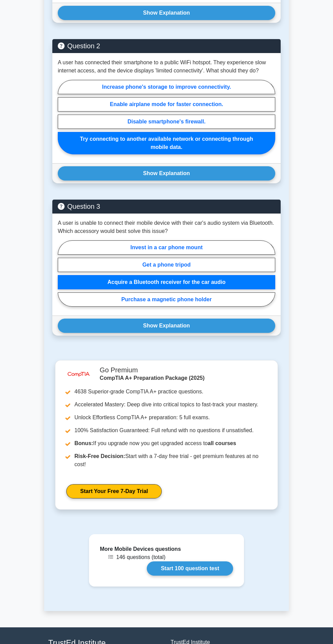  Describe the element at coordinates (167, 46) in the screenshot. I see `h5: Question 2` at that location.